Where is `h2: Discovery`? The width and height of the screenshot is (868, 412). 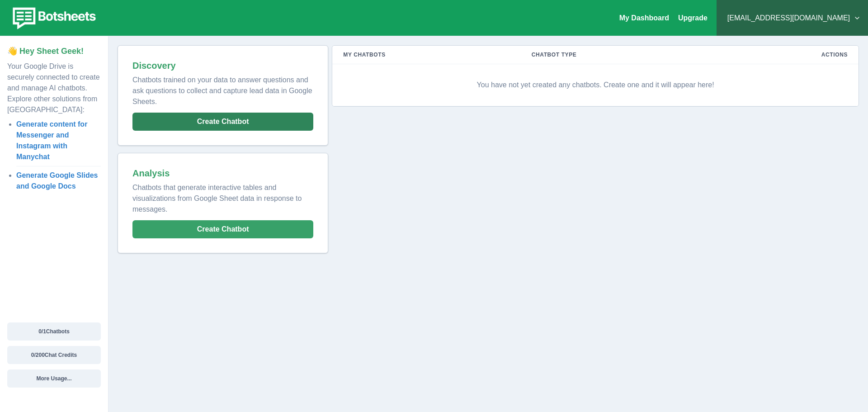
h2: Discovery is located at coordinates (223, 65).